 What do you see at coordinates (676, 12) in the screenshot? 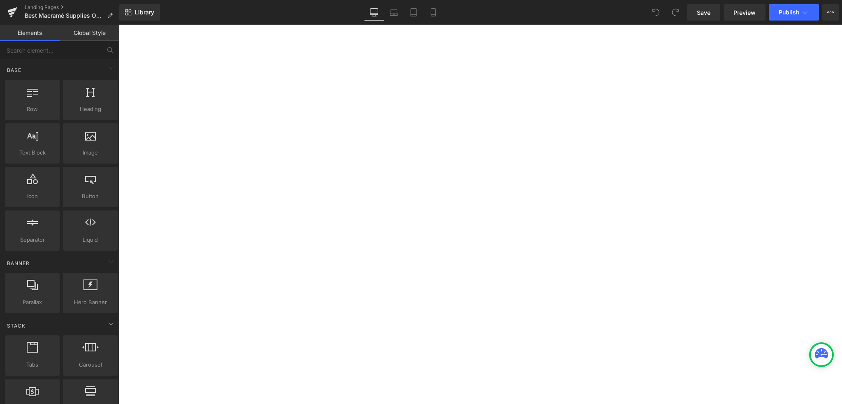
I see `button: Redo` at bounding box center [676, 12].